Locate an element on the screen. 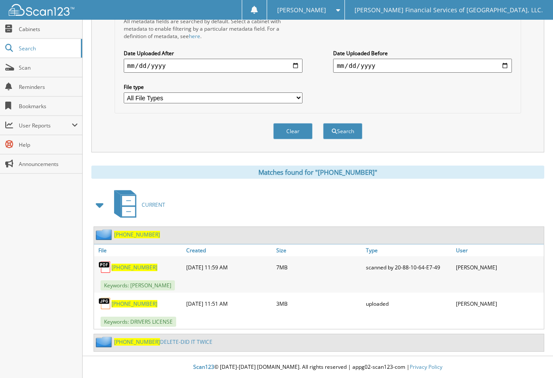 Image resolution: width=553 pixels, height=378 pixels. a: File is located at coordinates (139, 250).